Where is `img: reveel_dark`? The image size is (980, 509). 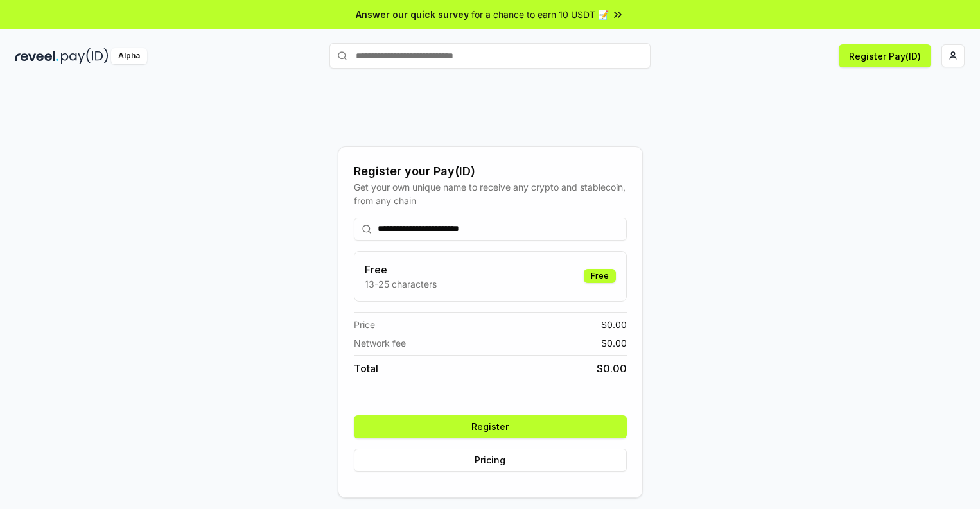 img: reveel_dark is located at coordinates (36, 56).